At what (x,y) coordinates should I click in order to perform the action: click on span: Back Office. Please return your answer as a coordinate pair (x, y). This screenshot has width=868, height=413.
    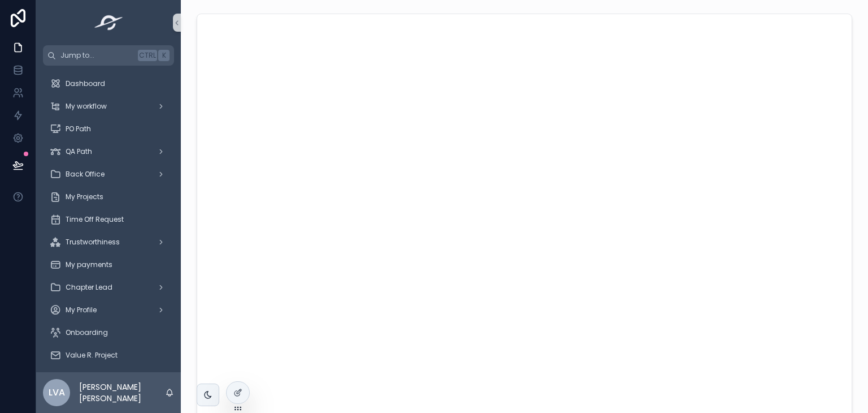
    Looking at the image, I should click on (85, 174).